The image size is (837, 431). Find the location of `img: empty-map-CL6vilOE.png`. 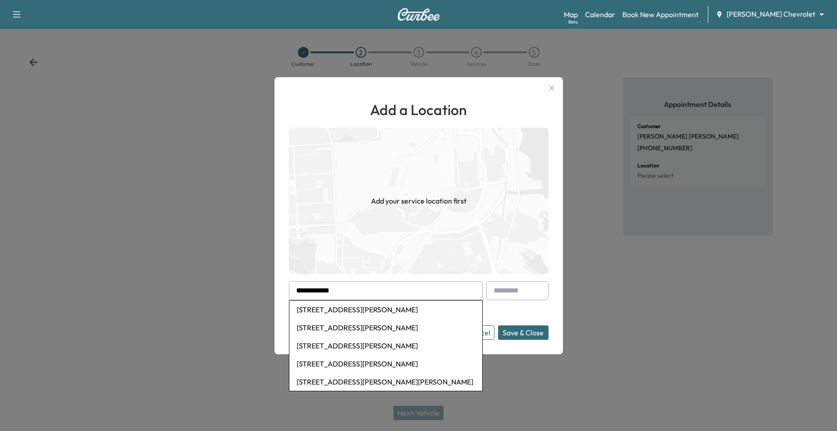

img: empty-map-CL6vilOE.png is located at coordinates (419, 201).